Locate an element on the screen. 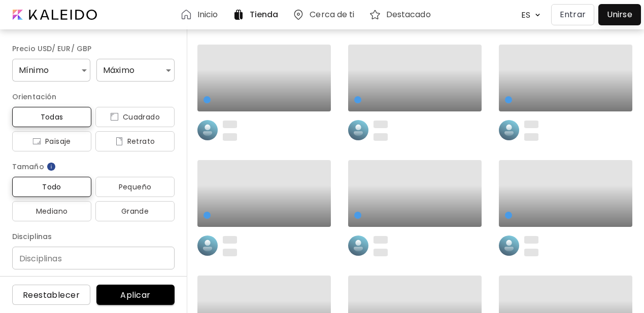 This screenshot has height=313, width=644. a: Tienda is located at coordinates (257, 14).